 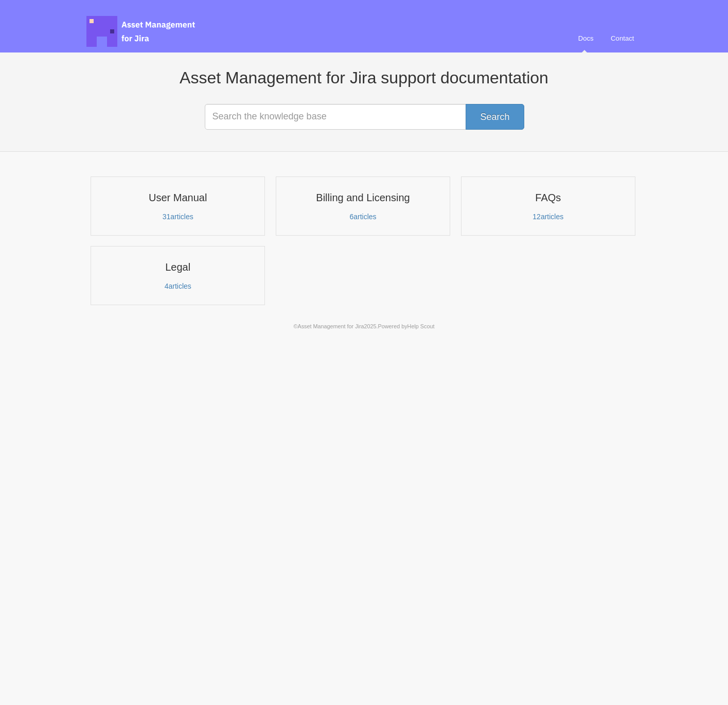 I want to click on a: Billing and Licensing 6articles, so click(x=363, y=206).